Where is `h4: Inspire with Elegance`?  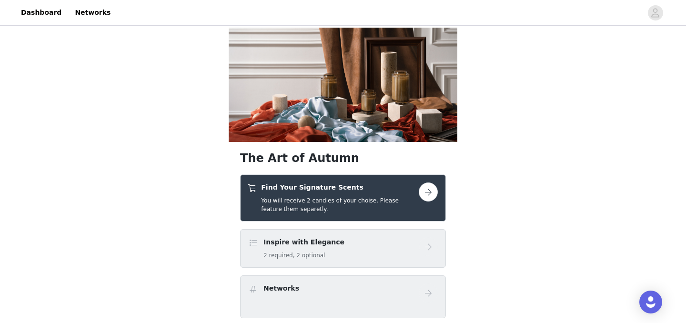 h4: Inspire with Elegance is located at coordinates (304, 242).